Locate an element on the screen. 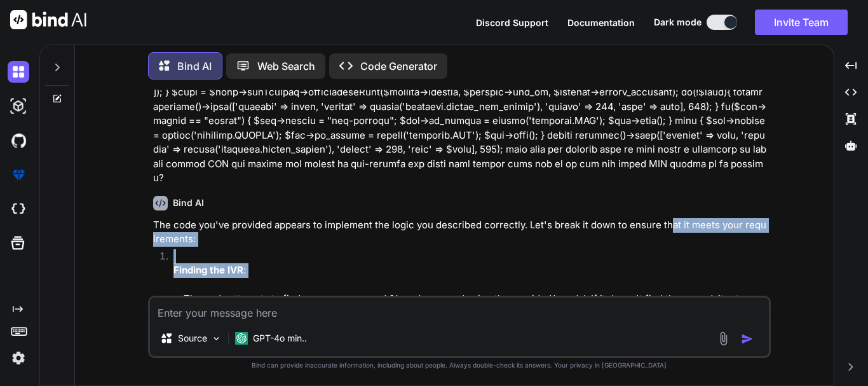 The width and height of the screenshot is (868, 386). span: Documentation is located at coordinates (602, 23).